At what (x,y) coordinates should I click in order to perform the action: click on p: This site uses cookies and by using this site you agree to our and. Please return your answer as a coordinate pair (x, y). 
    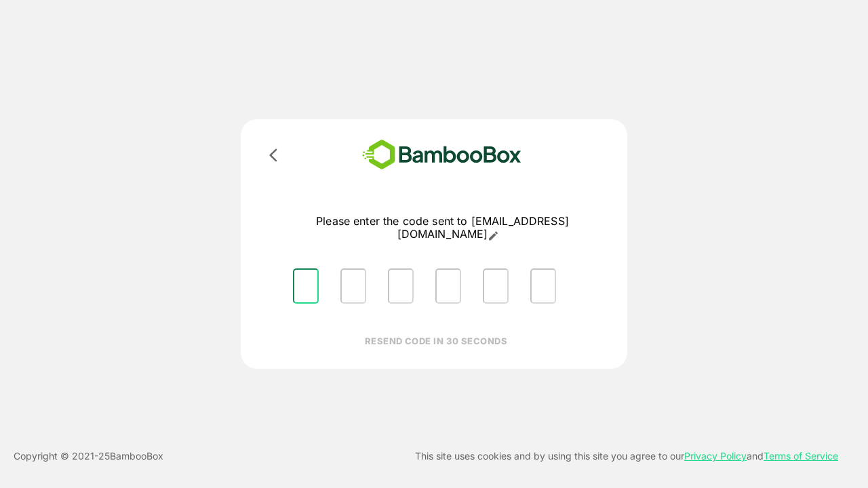
    Looking at the image, I should click on (627, 456).